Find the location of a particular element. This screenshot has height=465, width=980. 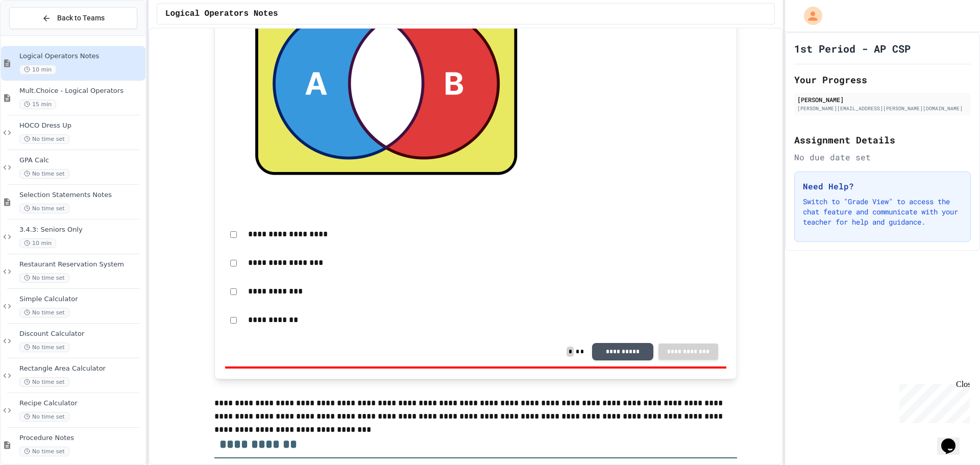

p: Switch to "Grade View" to access the chat feature and communicate with your teacher for help and ... is located at coordinates (883, 212).